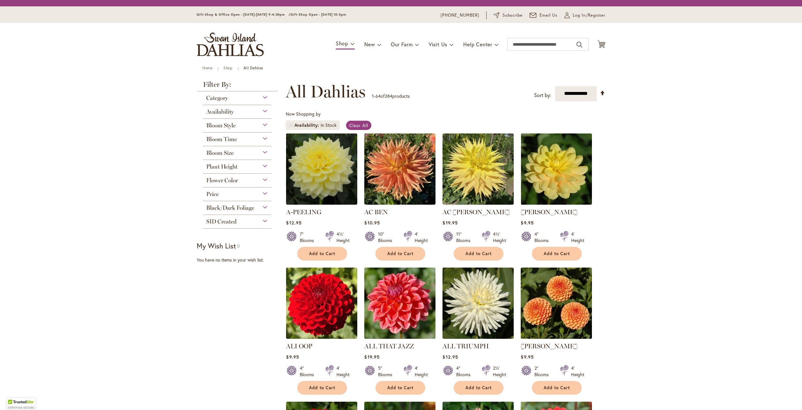 The image size is (802, 410). What do you see at coordinates (309, 237) in the screenshot?
I see `div: 7" Blooms` at bounding box center [309, 237].